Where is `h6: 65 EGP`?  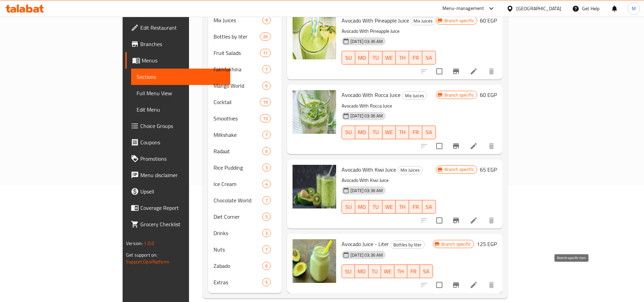
h6: 65 EGP is located at coordinates (489, 169).